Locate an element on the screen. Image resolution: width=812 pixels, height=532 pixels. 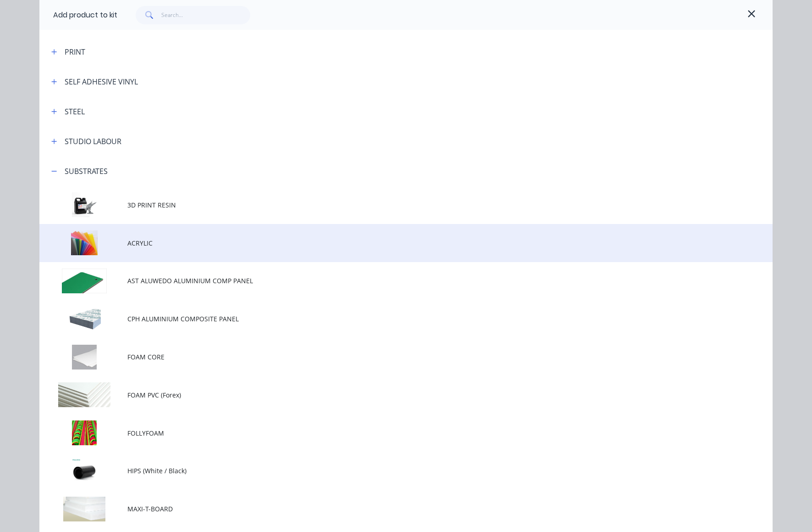
div: SELF ADHESIVE VINYL is located at coordinates (101, 82).